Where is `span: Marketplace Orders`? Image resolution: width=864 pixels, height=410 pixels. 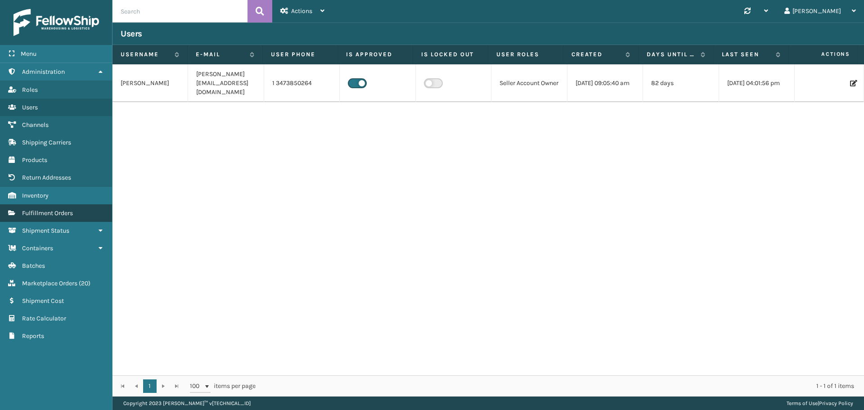 span: Marketplace Orders is located at coordinates (50, 283).